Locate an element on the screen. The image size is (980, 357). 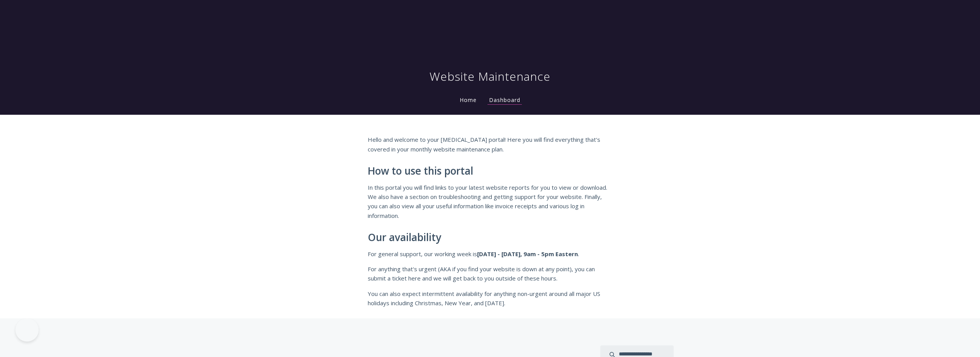
p: For anything that's urgent (AKA if you find your website is down at any point), you can submit a ... is located at coordinates (490, 274).